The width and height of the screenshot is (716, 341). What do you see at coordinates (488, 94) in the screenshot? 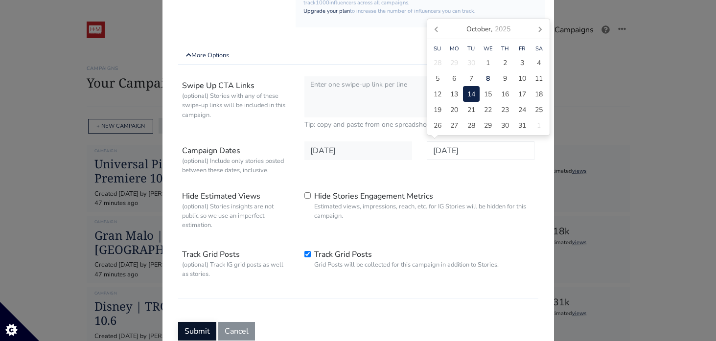
I see `span: 15` at bounding box center [488, 94].